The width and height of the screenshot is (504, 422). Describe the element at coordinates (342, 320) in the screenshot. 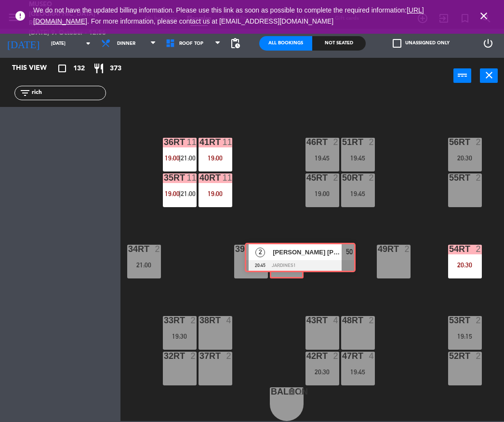

I see `div: 48RT` at that location.